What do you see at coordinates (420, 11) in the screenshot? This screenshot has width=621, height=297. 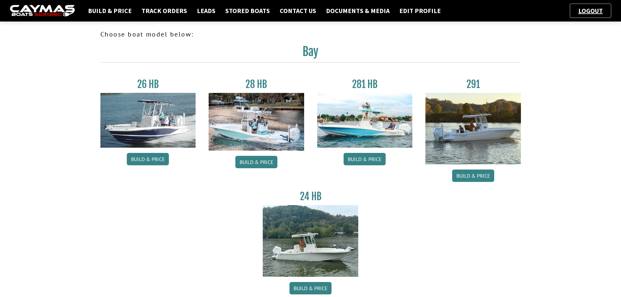 I see `a: Edit Profile` at bounding box center [420, 11].